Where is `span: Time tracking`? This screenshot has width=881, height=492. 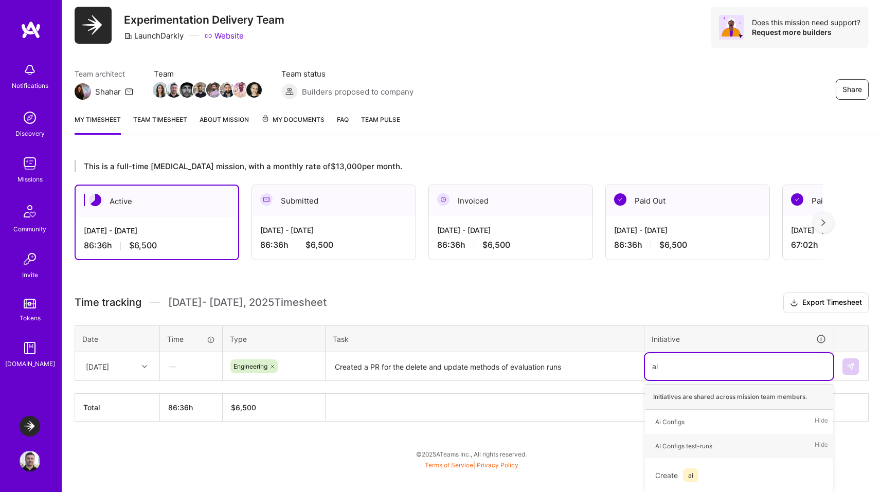 span: Time tracking is located at coordinates (108, 302).